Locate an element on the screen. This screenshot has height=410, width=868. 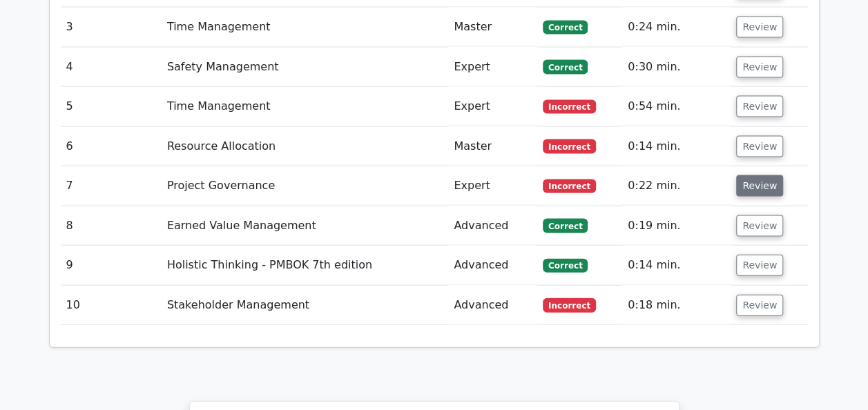
td: 0:30 min. is located at coordinates (676, 67).